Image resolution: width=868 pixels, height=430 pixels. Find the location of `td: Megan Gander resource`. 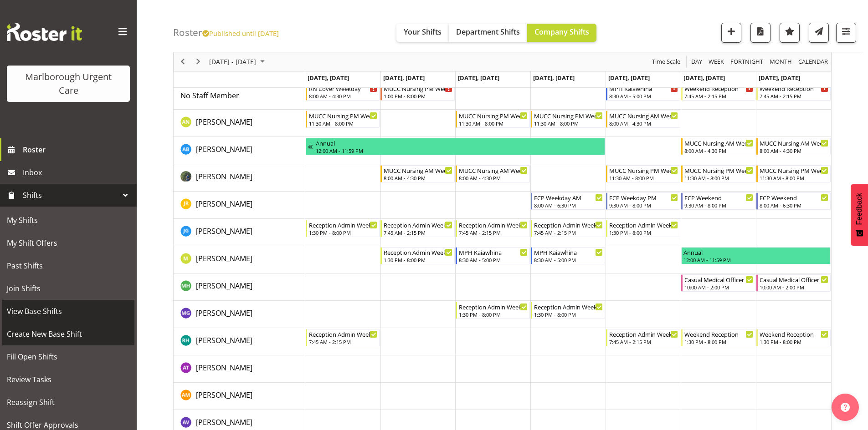

td: Megan Gander resource is located at coordinates (239, 315).